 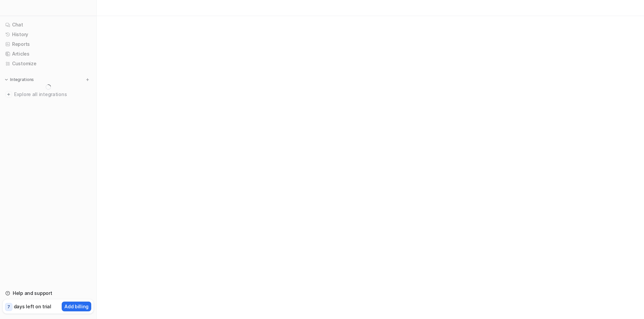 I want to click on a: Articles, so click(x=48, y=54).